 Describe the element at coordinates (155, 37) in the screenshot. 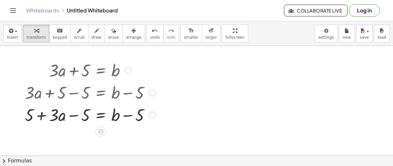

I see `span: undo` at that location.